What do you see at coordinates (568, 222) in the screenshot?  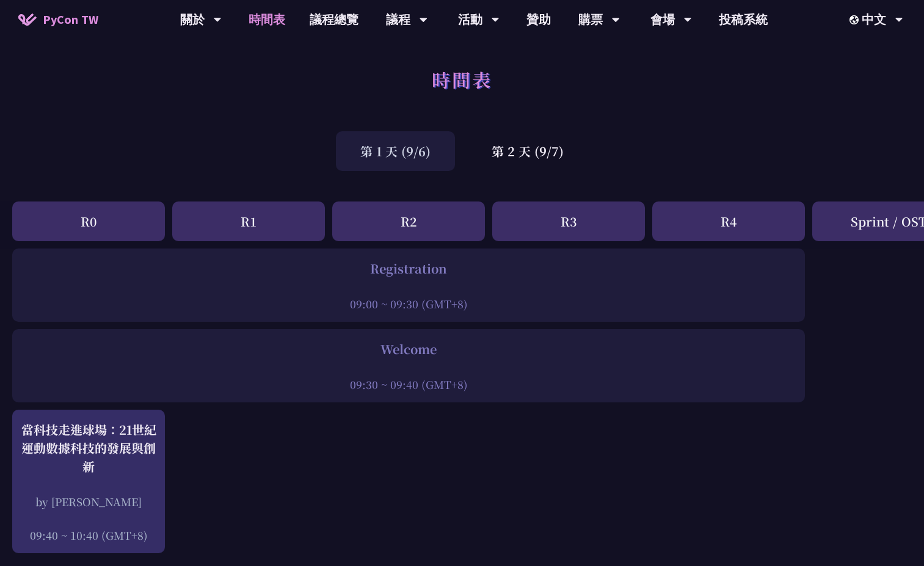 I see `div: R3` at bounding box center [568, 222].